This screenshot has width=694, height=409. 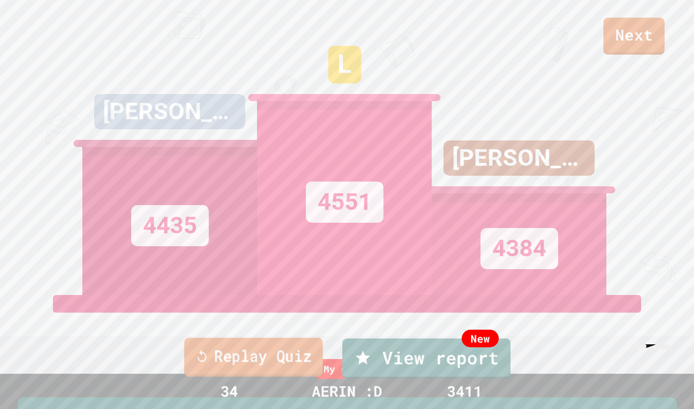 What do you see at coordinates (253, 357) in the screenshot?
I see `a: Replay Quiz` at bounding box center [253, 357].